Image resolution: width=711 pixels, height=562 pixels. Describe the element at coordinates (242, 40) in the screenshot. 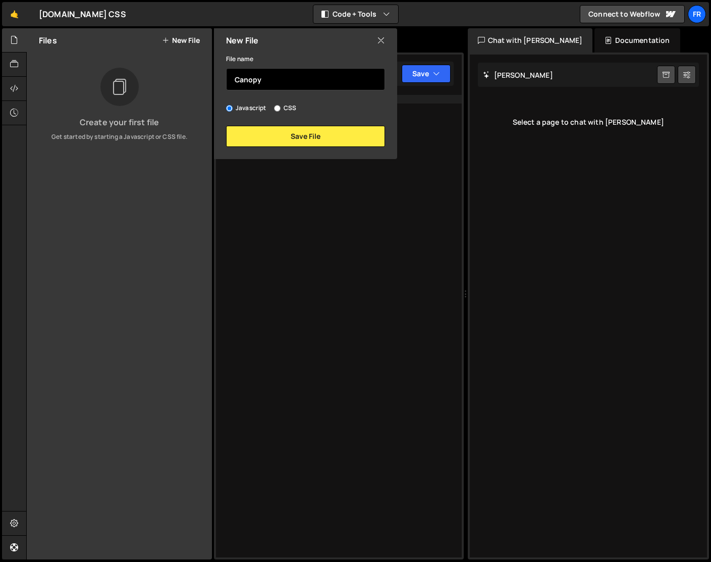

I see `h2: New File` at that location.